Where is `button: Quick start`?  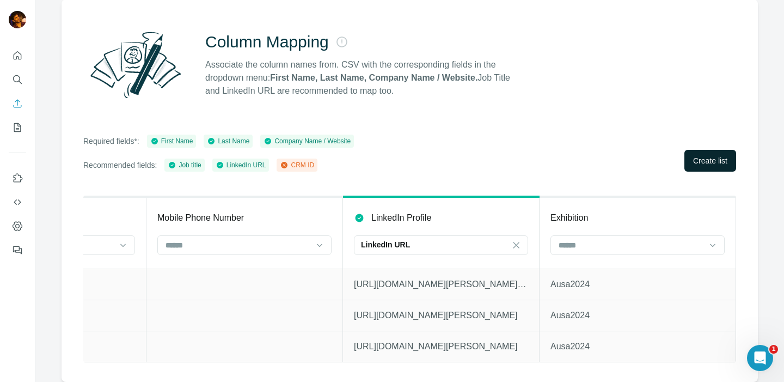 button: Quick start is located at coordinates (17, 56).